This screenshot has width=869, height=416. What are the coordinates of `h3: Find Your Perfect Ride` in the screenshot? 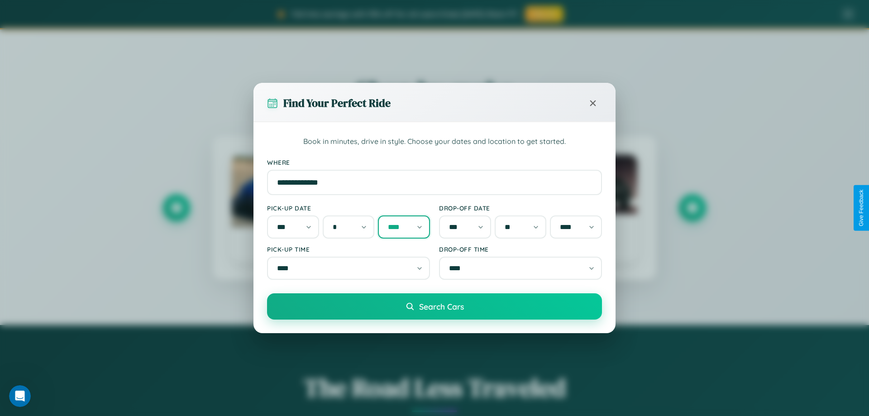 It's located at (337, 103).